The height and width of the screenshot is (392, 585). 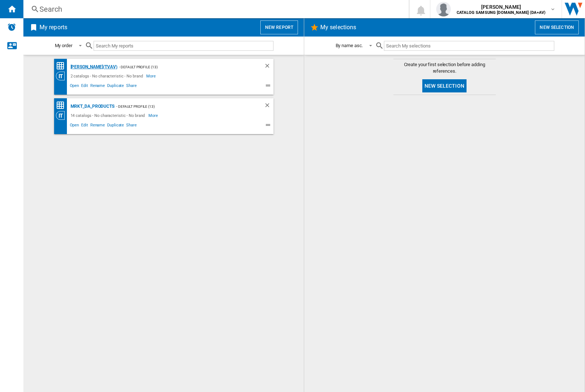 I want to click on img: profile.jpg, so click(x=444, y=9).